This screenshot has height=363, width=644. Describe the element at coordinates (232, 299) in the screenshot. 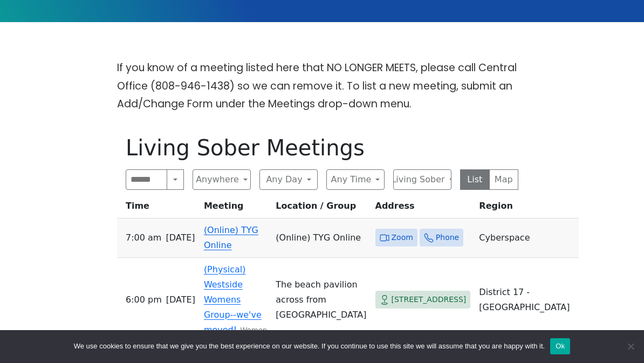

I see `a: (Physical) Westside Womens Group--we've moved!` at that location.